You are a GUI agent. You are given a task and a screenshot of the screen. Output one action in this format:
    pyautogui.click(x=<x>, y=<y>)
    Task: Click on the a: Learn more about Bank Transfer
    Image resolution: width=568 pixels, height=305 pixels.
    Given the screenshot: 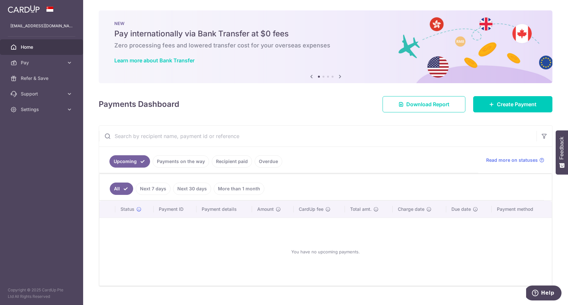 What is the action you would take?
    pyautogui.click(x=154, y=60)
    